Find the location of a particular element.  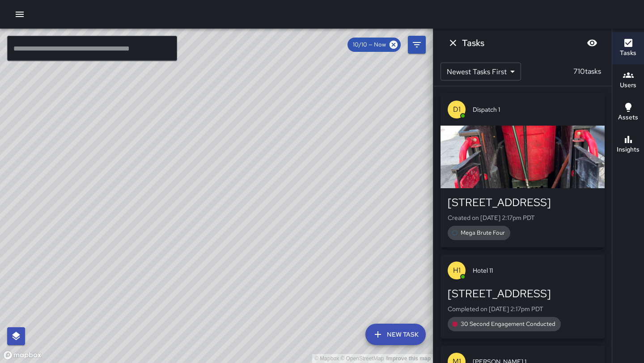

button: Assets is located at coordinates (628, 112).